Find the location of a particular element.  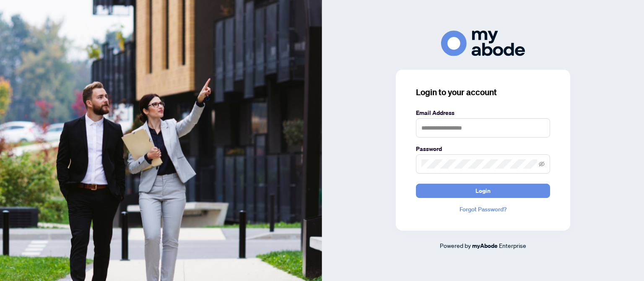

span: Enterprise is located at coordinates (512, 246).